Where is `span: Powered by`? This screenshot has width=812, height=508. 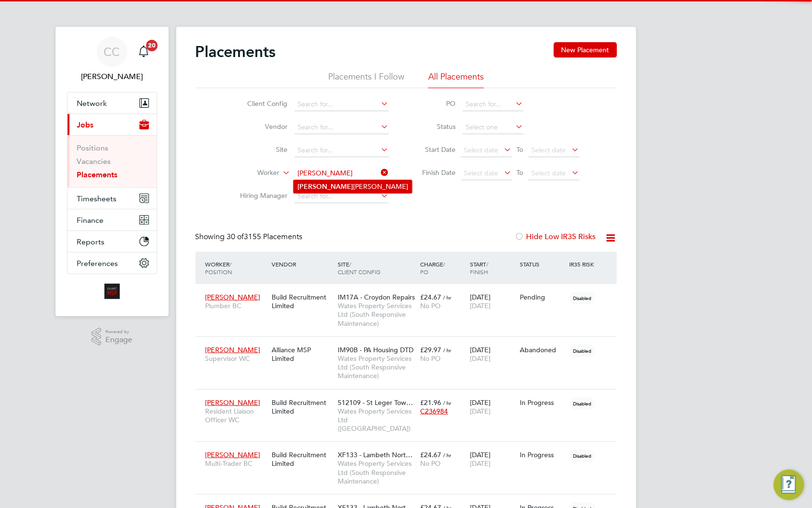 span: Powered by is located at coordinates (119, 332).